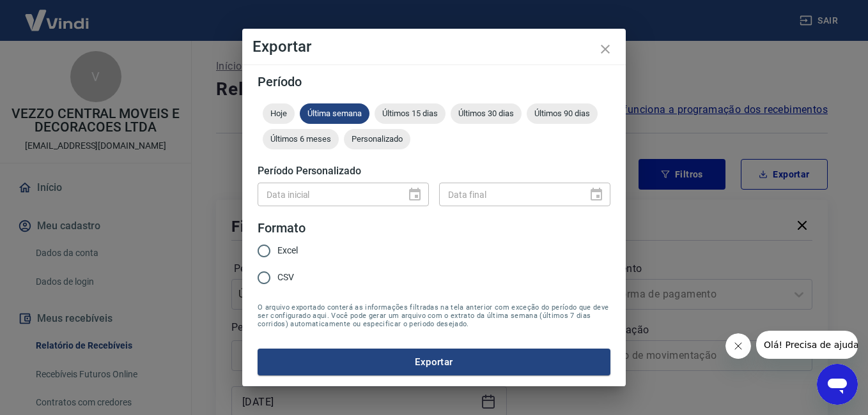 Image resolution: width=868 pixels, height=415 pixels. I want to click on div: Personalizado, so click(377, 139).